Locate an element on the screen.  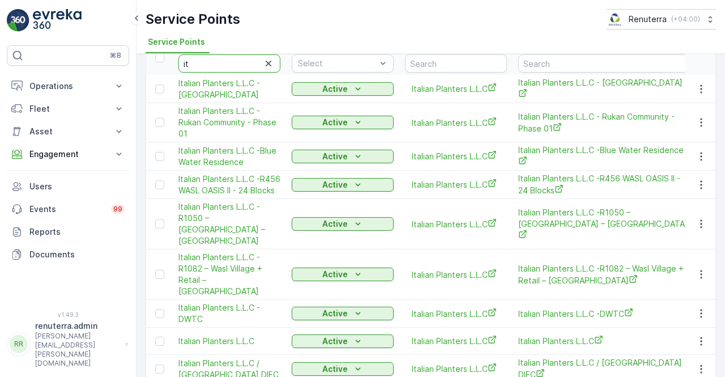
p: Renuterra is located at coordinates (648, 19).